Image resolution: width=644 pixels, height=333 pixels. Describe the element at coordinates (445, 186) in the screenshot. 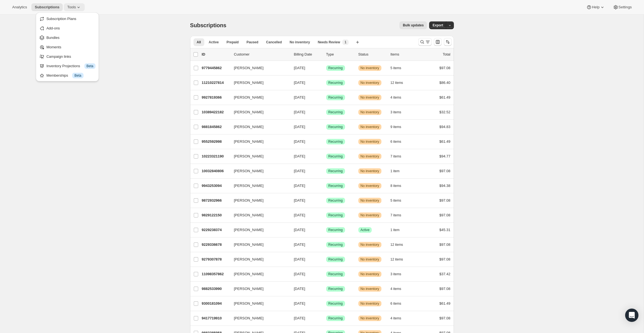

I see `span: $94.38` at that location.